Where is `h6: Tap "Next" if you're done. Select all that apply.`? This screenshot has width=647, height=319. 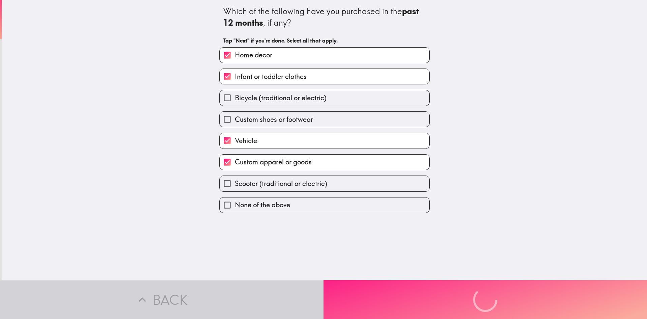 h6: Tap "Next" if you're done. Select all that apply. is located at coordinates (325, 40).